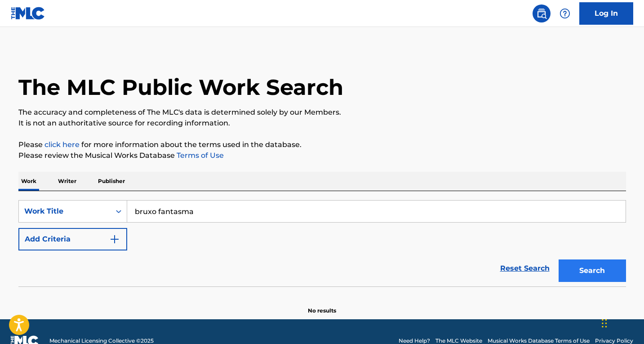  What do you see at coordinates (542, 13) in the screenshot?
I see `img: search` at bounding box center [542, 13].